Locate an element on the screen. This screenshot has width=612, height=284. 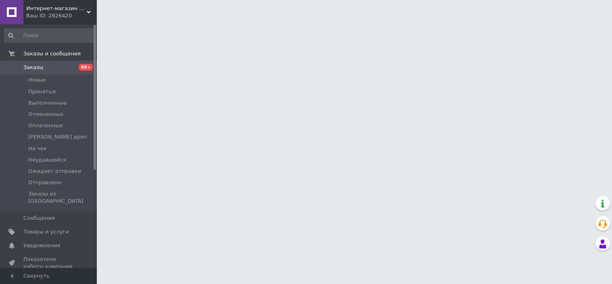
span: Интернет-магазин "Автомечта" is located at coordinates (56, 8).